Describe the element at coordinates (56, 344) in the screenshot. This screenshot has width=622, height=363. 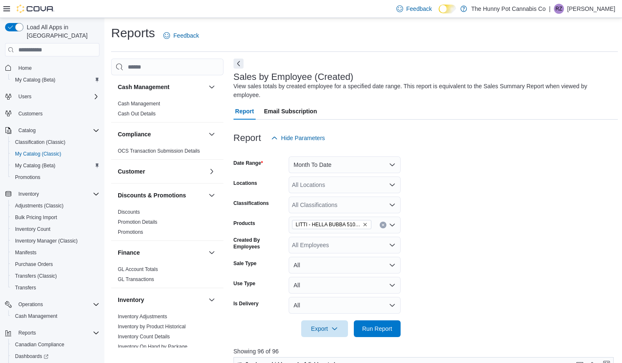
I see `span: Canadian Compliance` at that location.